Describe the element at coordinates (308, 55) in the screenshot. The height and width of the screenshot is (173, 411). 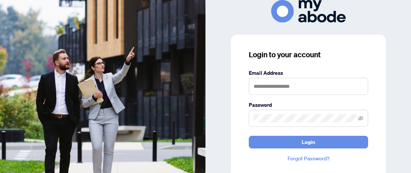
I see `h3: Login to your account` at that location.